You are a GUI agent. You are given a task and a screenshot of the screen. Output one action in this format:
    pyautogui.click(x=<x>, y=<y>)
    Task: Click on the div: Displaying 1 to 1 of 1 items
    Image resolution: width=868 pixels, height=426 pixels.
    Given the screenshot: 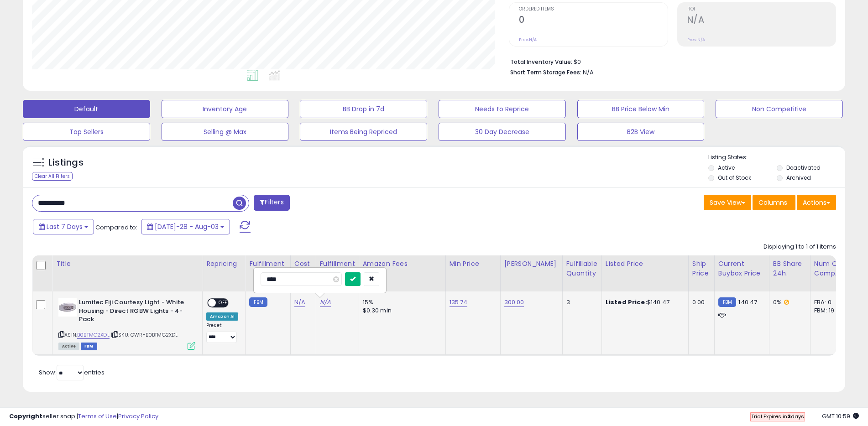 What is the action you would take?
    pyautogui.click(x=799, y=246)
    